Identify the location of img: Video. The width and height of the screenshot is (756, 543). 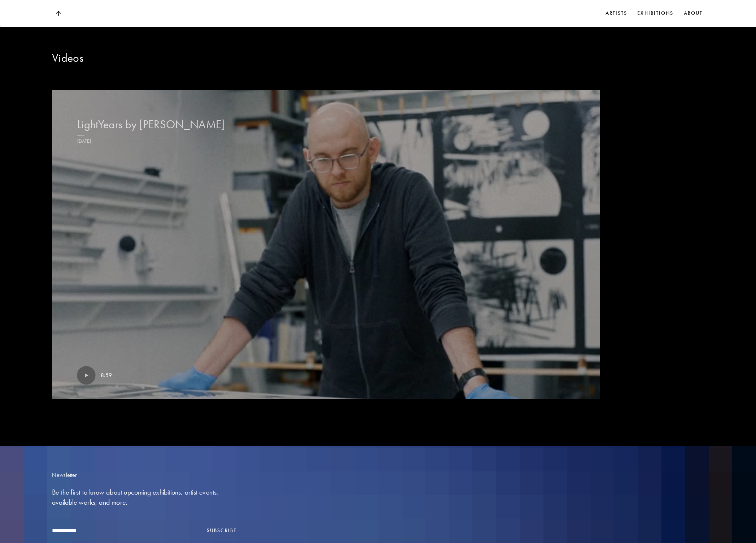
(326, 245).